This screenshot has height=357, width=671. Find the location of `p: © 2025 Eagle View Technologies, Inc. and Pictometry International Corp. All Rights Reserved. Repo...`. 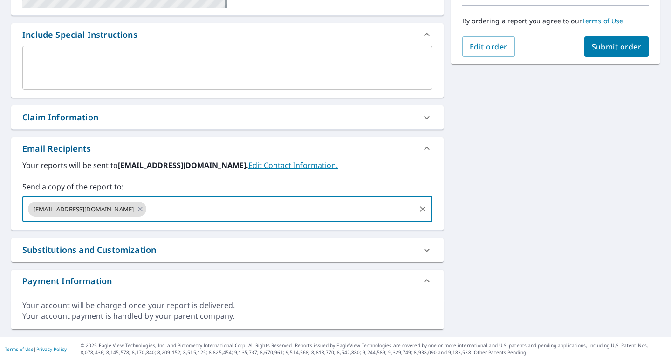

p: © 2025 Eagle View Technologies, Inc. and Pictometry International Corp. All Rights Reserved. Repo... is located at coordinates (373, 349).